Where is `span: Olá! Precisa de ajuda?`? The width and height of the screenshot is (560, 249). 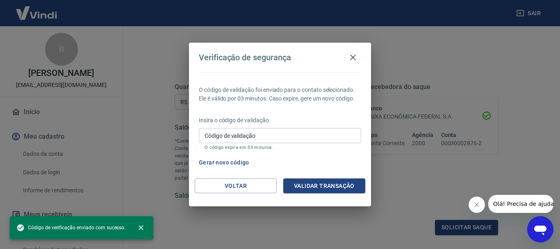 span: Olá! Precisa de ajuda? is located at coordinates (37, 9).